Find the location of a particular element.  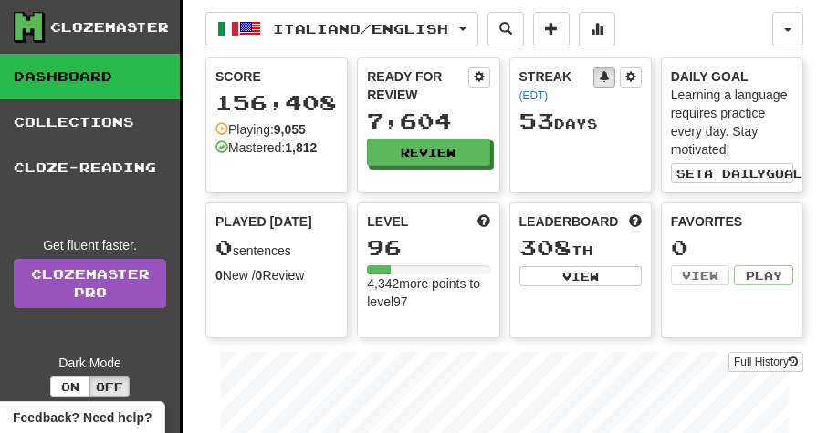

span: This week in points, UTC is located at coordinates (635, 222).